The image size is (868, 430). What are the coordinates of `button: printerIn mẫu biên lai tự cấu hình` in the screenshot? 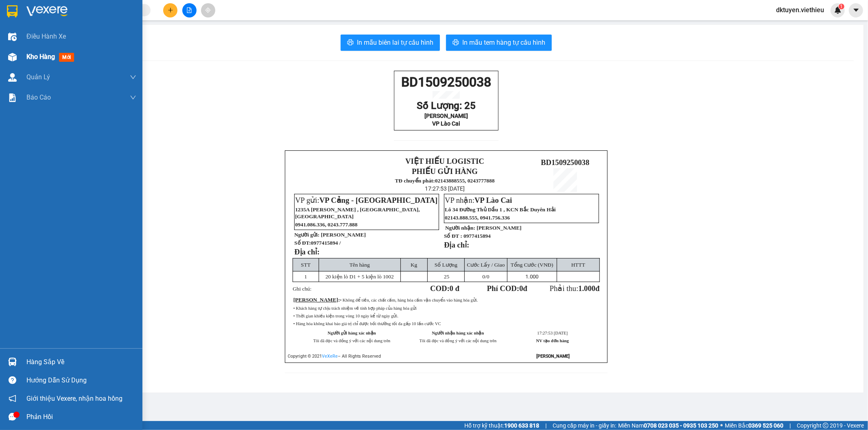 It's located at (390, 43).